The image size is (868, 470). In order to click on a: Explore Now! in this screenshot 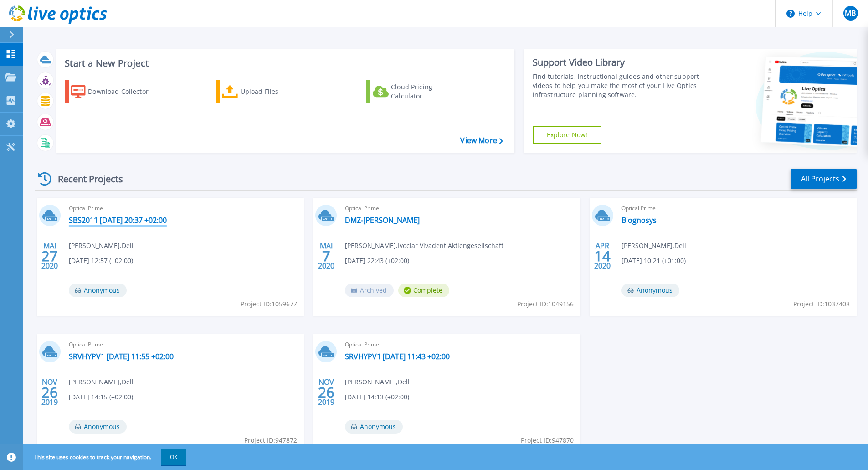, I will do `click(567, 135)`.